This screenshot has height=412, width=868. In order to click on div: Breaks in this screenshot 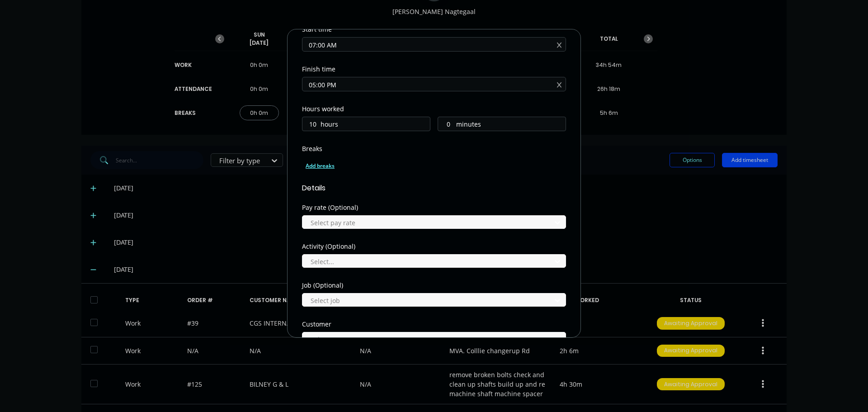, I will do `click(434, 149)`.